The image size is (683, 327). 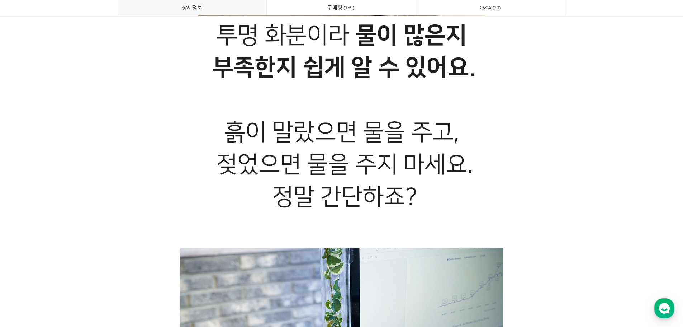 I want to click on span: 설정, so click(x=115, y=241).